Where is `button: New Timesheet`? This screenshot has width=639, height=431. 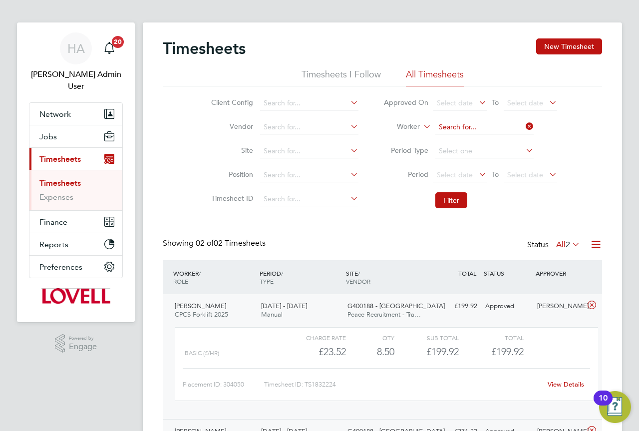
button: New Timesheet is located at coordinates (569, 46).